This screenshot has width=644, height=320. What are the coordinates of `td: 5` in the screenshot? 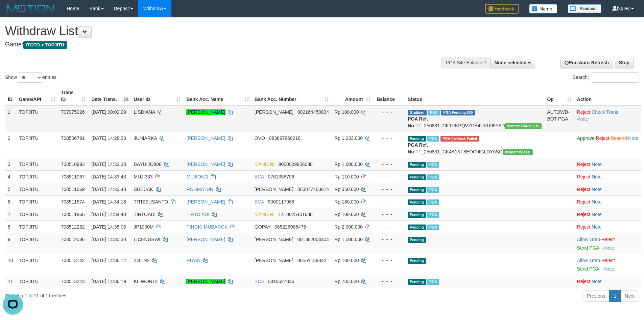 It's located at (10, 189).